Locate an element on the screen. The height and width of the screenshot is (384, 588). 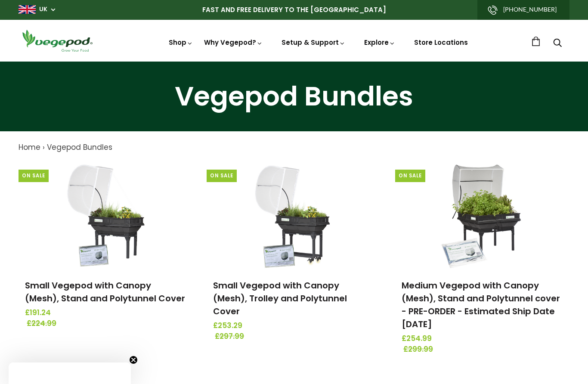
span: £253.29 is located at coordinates (294, 326).